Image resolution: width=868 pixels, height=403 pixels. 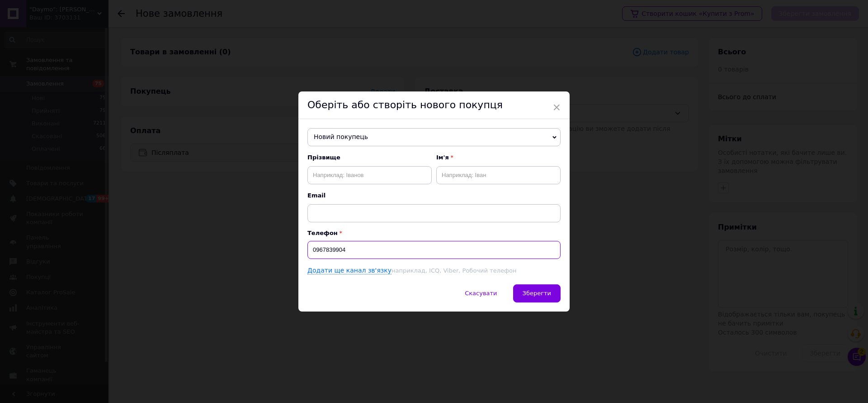 I want to click on a: Додати ще канал зв'язку, so click(x=350, y=270).